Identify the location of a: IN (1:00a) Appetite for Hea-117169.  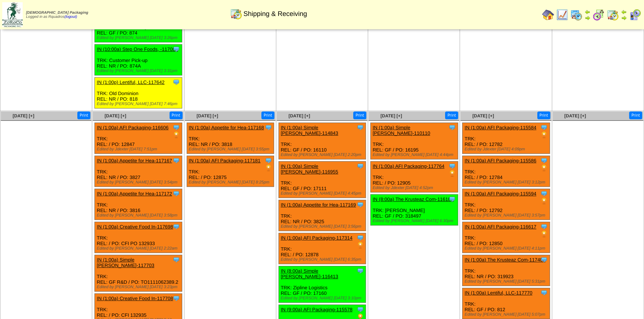
(318, 205).